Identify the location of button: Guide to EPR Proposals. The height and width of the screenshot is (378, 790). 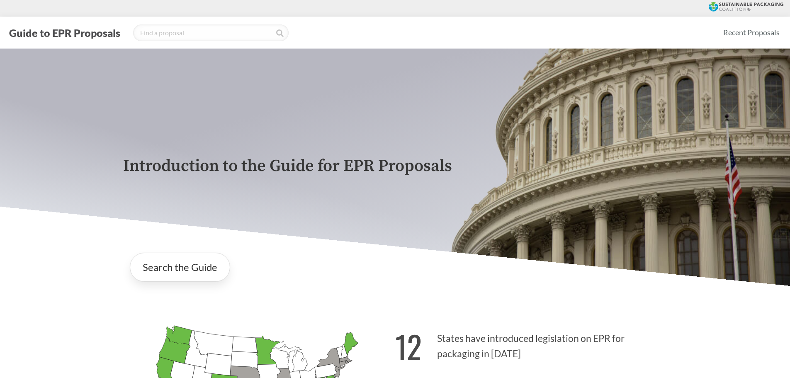
(65, 33).